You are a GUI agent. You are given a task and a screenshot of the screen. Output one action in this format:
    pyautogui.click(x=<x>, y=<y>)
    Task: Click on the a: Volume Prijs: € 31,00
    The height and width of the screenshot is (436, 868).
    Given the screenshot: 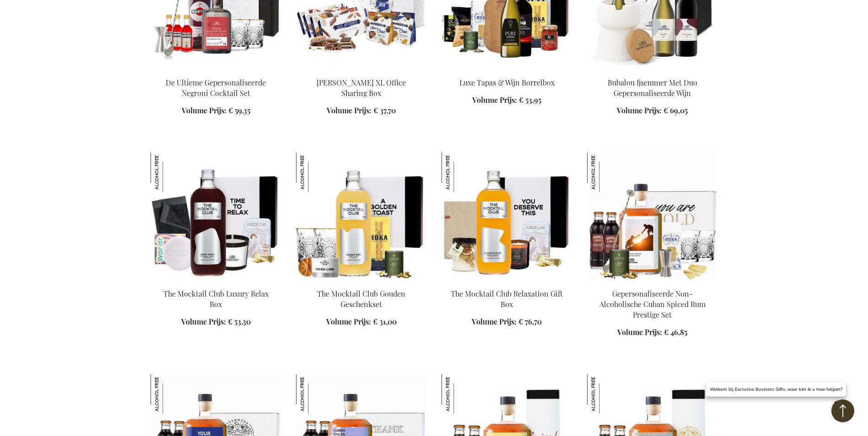 What is the action you would take?
    pyautogui.click(x=362, y=322)
    